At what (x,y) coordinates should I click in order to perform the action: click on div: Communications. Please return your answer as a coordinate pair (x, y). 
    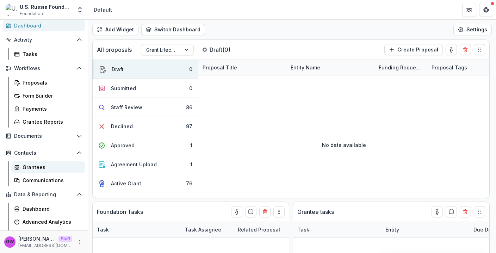
    Looking at the image, I should click on (51, 180).